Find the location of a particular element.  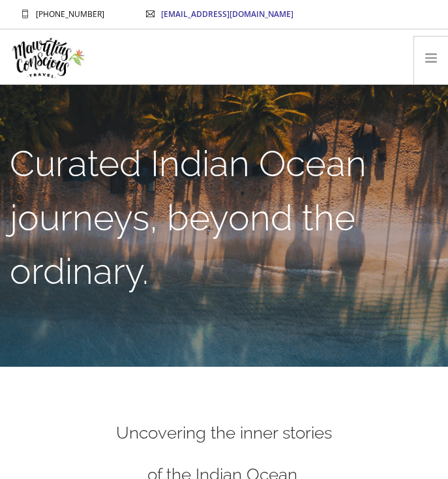

img: Mauritius Conscious Travel is located at coordinates (48, 58).